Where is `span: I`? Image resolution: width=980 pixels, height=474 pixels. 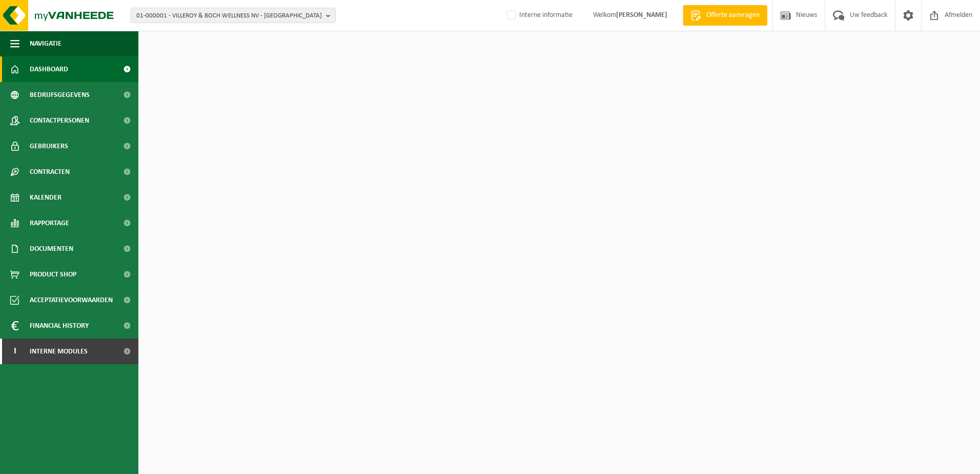
span: I is located at coordinates (15, 351).